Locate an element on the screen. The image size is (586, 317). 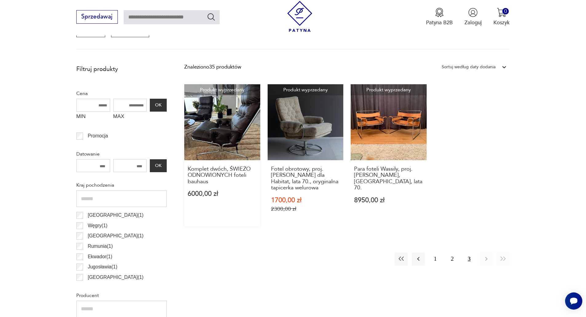
p: Datowanie is located at coordinates (122, 154).